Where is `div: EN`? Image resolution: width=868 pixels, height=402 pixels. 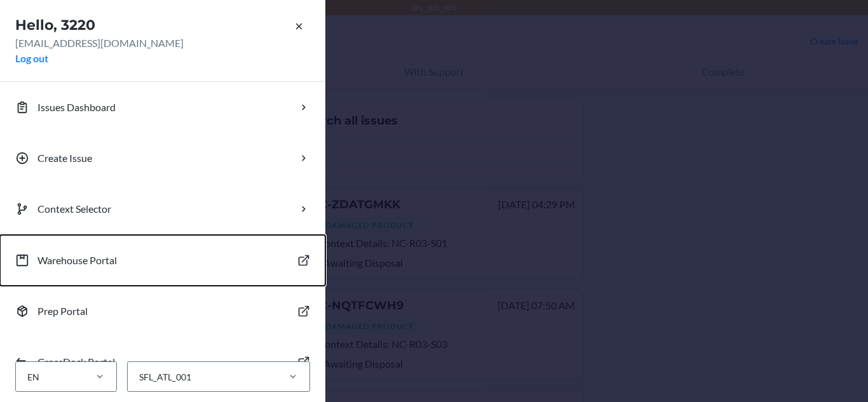 div: EN is located at coordinates (33, 377).